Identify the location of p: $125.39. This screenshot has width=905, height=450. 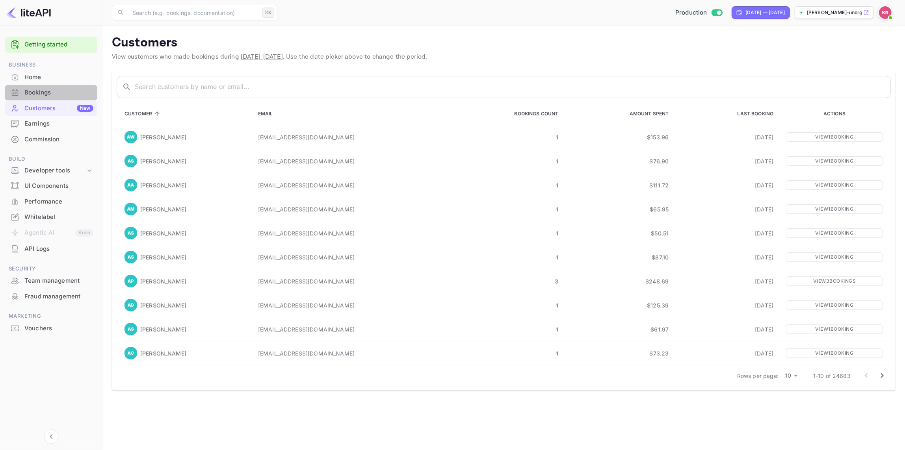
(620, 305).